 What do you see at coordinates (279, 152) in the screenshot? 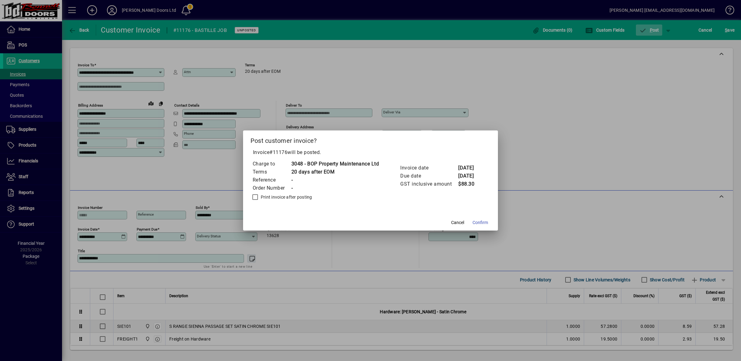
I see `span: #11176` at bounding box center [279, 152].